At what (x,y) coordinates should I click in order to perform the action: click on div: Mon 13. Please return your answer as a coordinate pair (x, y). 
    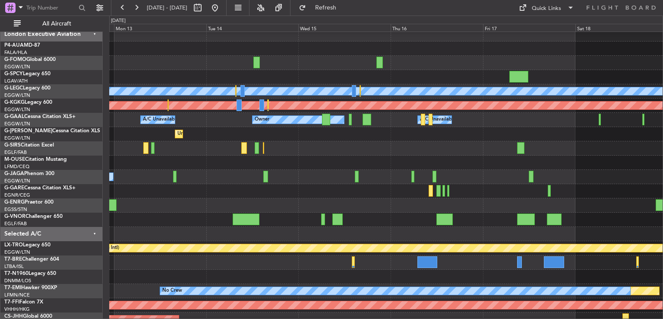
    Looking at the image, I should click on (160, 28).